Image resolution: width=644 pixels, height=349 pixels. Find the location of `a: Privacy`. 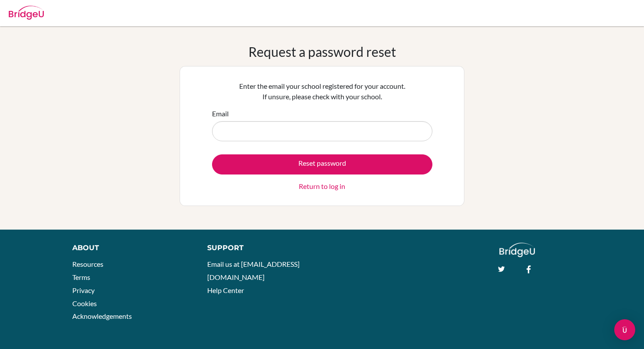

a: Privacy is located at coordinates (83, 290).